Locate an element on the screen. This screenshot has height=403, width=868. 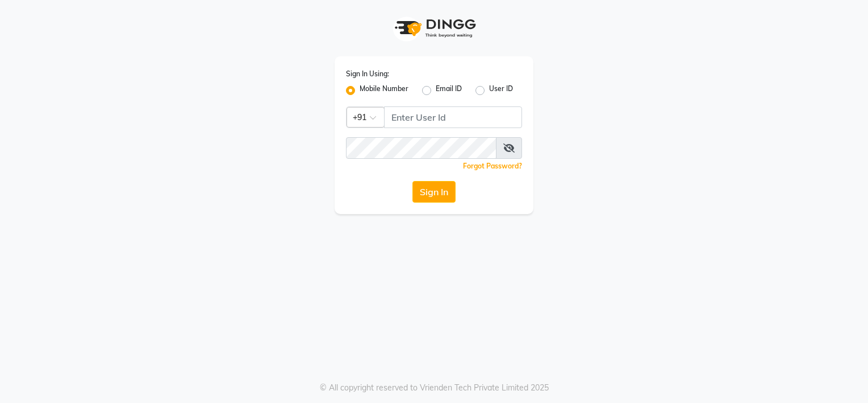
label: Email ID is located at coordinates (449, 91).